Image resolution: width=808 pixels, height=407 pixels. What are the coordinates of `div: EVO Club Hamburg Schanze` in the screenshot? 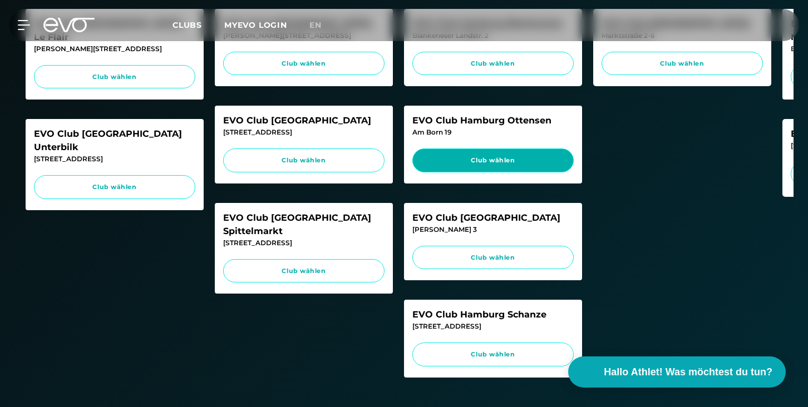 It's located at (493, 315).